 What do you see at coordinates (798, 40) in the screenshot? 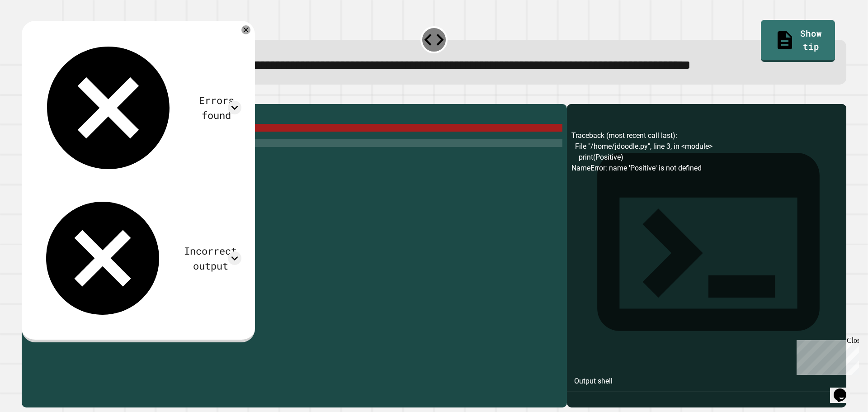
I see `a: Show tip` at bounding box center [798, 40].